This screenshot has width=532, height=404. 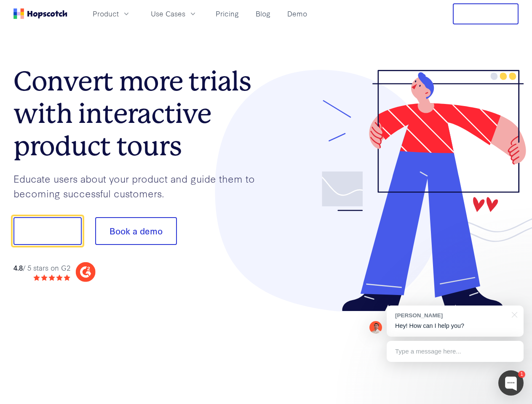 I want to click on button: Show me!, so click(x=48, y=231).